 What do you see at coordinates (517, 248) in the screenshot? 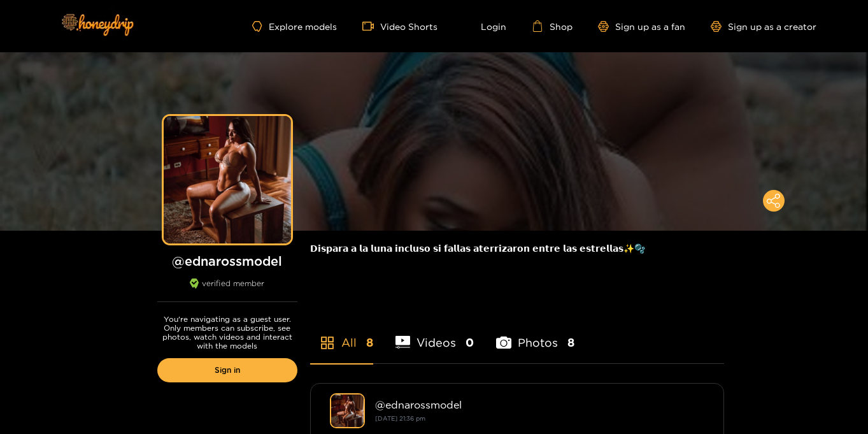
I see `div: 𝗗𝗶𝘀𝗽𝗮𝗿𝗮 𝗮 𝗹𝗮 𝗹𝘂𝗻𝗮 𝗶𝗻𝗰𝗹𝘂𝘀𝗼 𝘀𝗶 𝗳𝗮𝗹𝗹𝗮𝘀 𝗮𝘁𝗲𝗿𝗿𝗶𝘇𝗮𝗿𝗼𝗻 𝗲𝗻𝘁𝗿𝗲 𝗹𝗮𝘀 𝗲𝘀𝘁𝗿𝗲𝗹𝗹𝗮𝘀✨🫧` at bounding box center [517, 248].